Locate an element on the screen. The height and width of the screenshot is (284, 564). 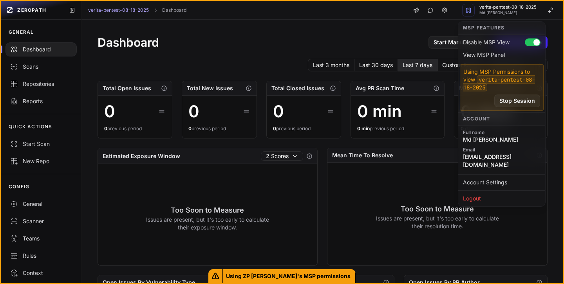
a: ZEROPATH is located at coordinates (33, 10).